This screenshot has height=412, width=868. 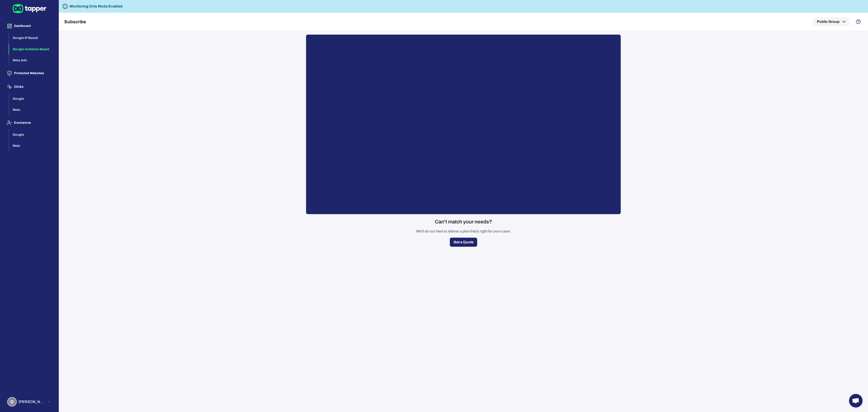 I want to click on button: Clicks, so click(x=29, y=87).